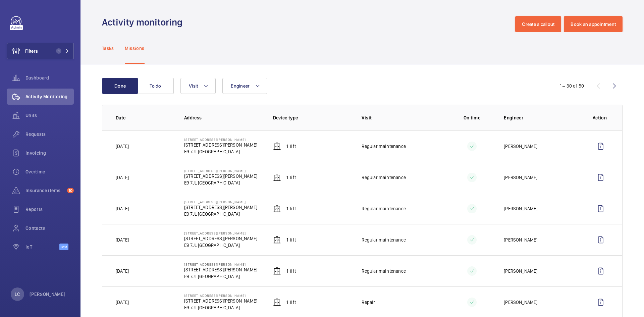 This screenshot has height=317, width=644. I want to click on button: Create a callout, so click(538, 24).